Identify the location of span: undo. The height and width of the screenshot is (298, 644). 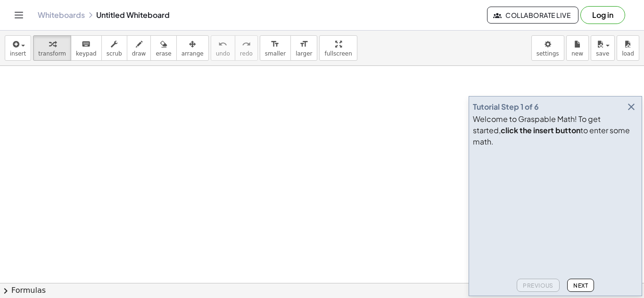
(223, 54).